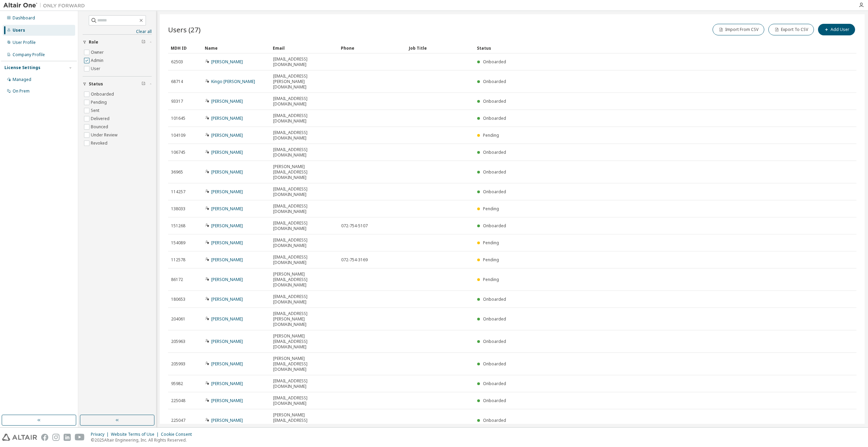 This screenshot has width=868, height=447. I want to click on span: 205963, so click(178, 342).